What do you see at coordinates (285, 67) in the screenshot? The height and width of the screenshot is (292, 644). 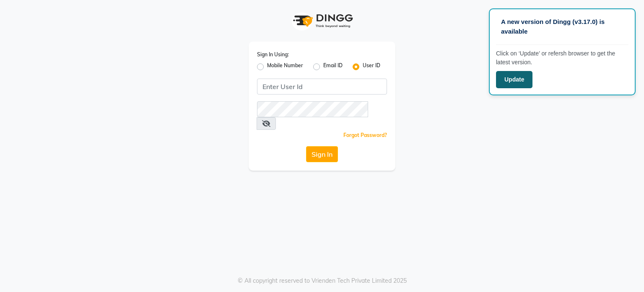 I see `label: Mobile Number` at bounding box center [285, 67].